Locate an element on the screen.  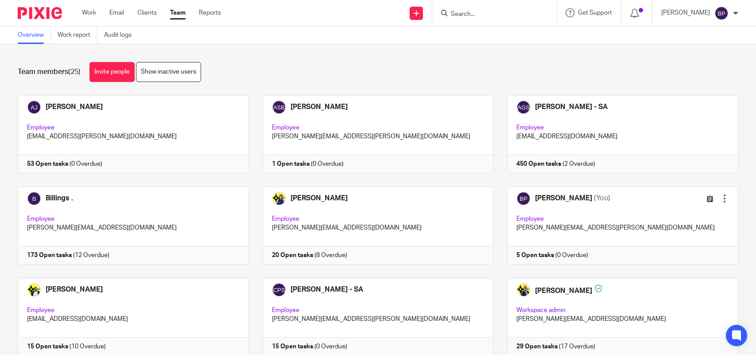
img: svg%3E is located at coordinates (721, 13).